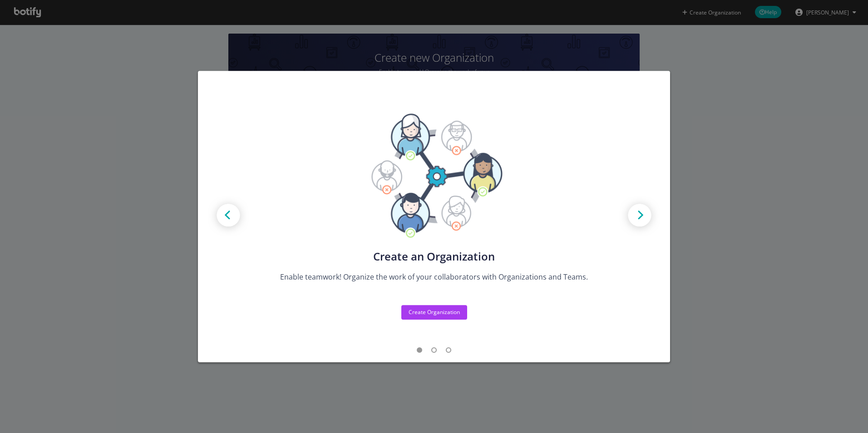 This screenshot has height=433, width=868. I want to click on img: Tutorial, so click(434, 176).